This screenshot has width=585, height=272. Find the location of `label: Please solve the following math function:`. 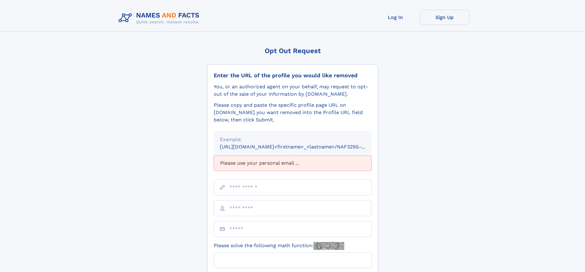

label: Please solve the following math function: is located at coordinates (279, 246).